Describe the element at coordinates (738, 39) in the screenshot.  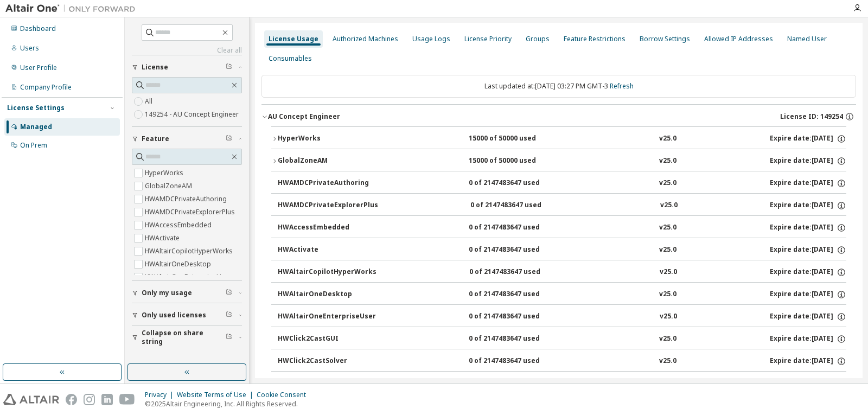
I see `div: Allowed IP Addresses` at that location.